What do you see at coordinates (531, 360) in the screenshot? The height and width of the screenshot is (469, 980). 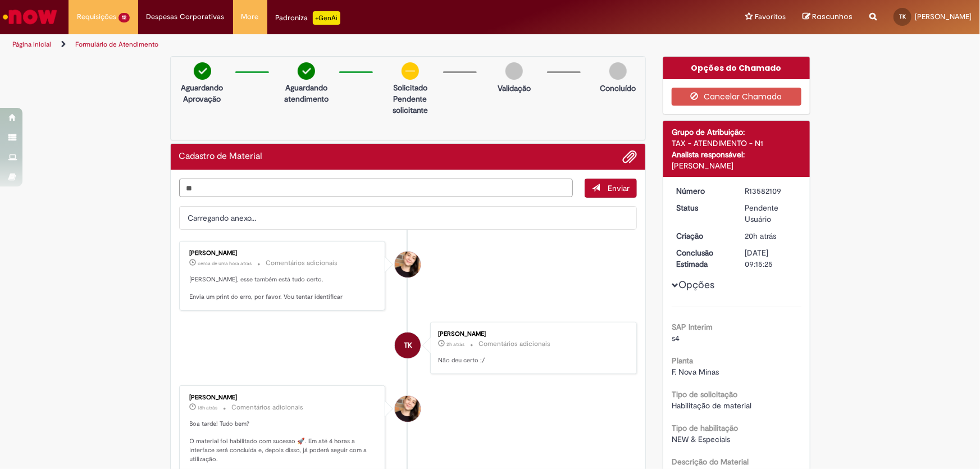 I see `p: Não deu certo ;/` at bounding box center [531, 360].